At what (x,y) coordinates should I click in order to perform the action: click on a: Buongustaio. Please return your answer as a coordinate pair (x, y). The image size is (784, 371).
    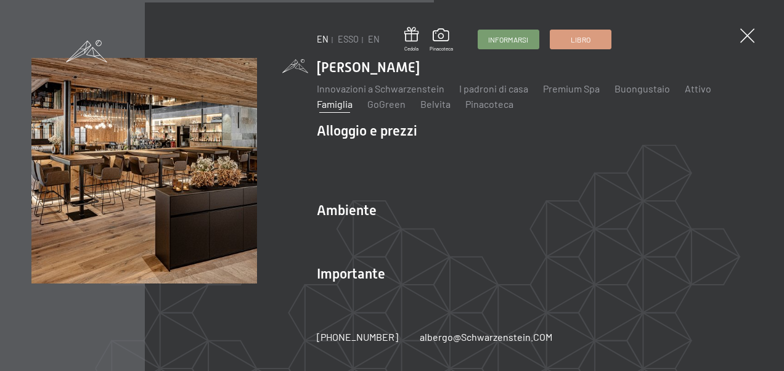
    Looking at the image, I should click on (643, 88).